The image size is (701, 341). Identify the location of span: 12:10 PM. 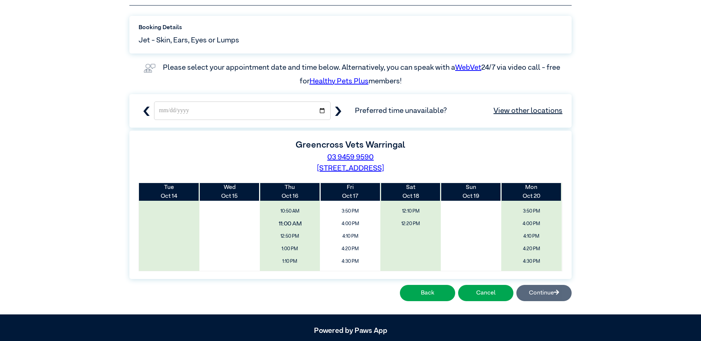
(411, 211).